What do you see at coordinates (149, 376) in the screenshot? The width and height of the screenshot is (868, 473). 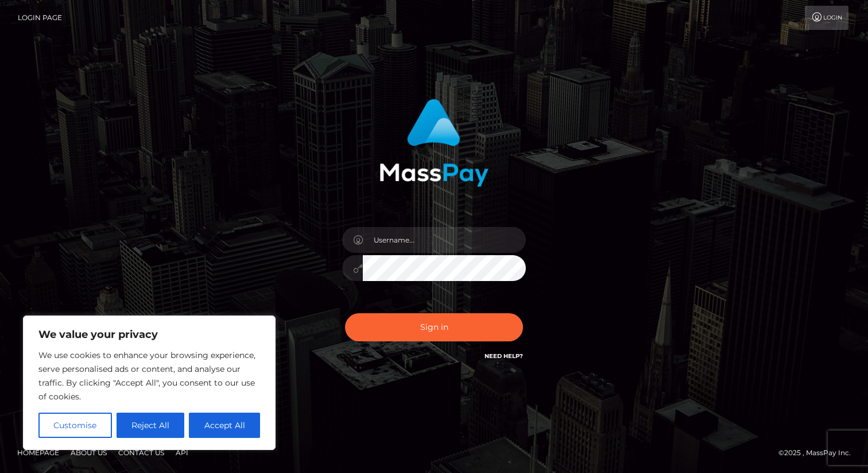 I see `p: We use cookies to enhance your browsing experience, serve personalised ads or content, and analys...` at bounding box center [149, 376].